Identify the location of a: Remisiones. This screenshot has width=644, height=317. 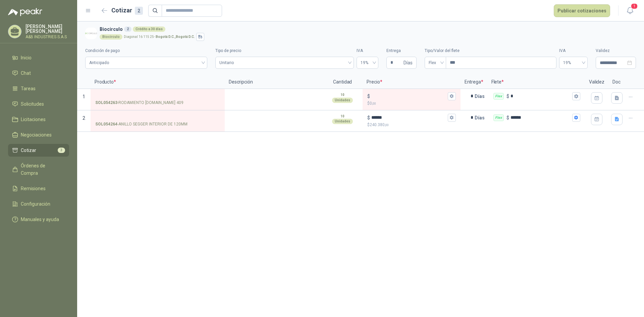
(39, 188).